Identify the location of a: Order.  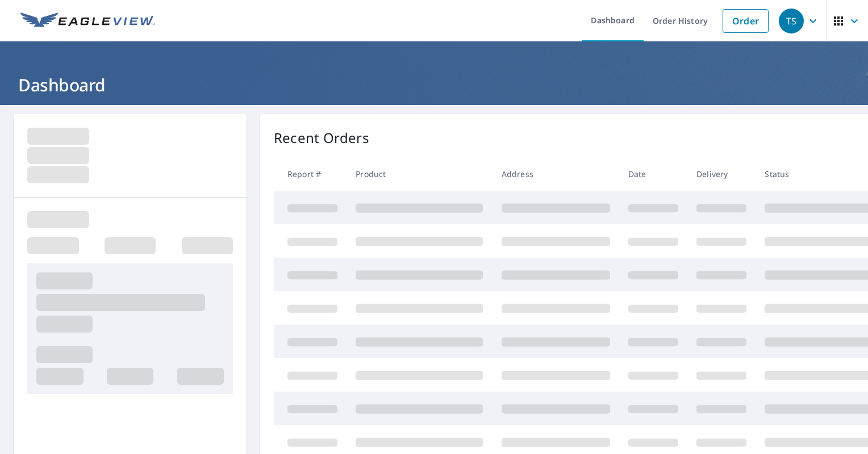
(745, 21).